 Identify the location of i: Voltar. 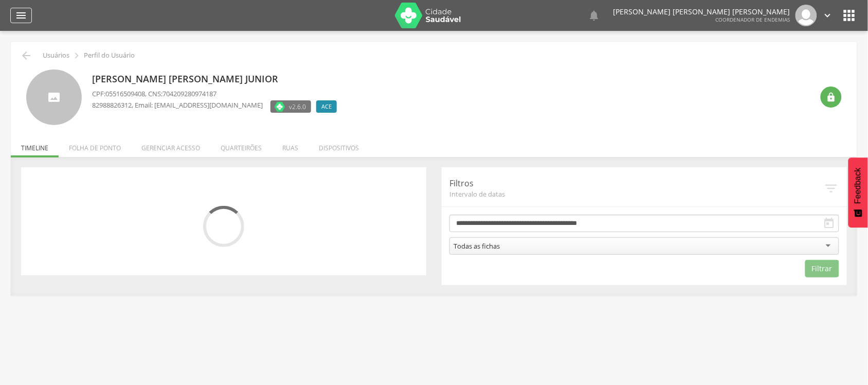
(26, 56).